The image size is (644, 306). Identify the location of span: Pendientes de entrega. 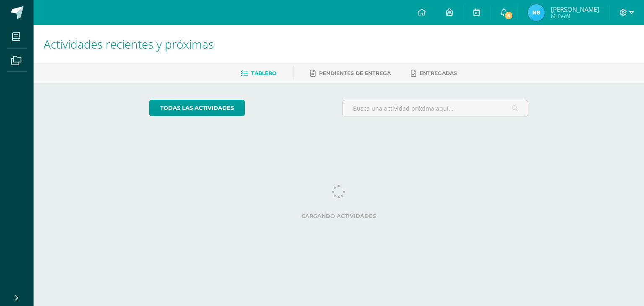
(355, 73).